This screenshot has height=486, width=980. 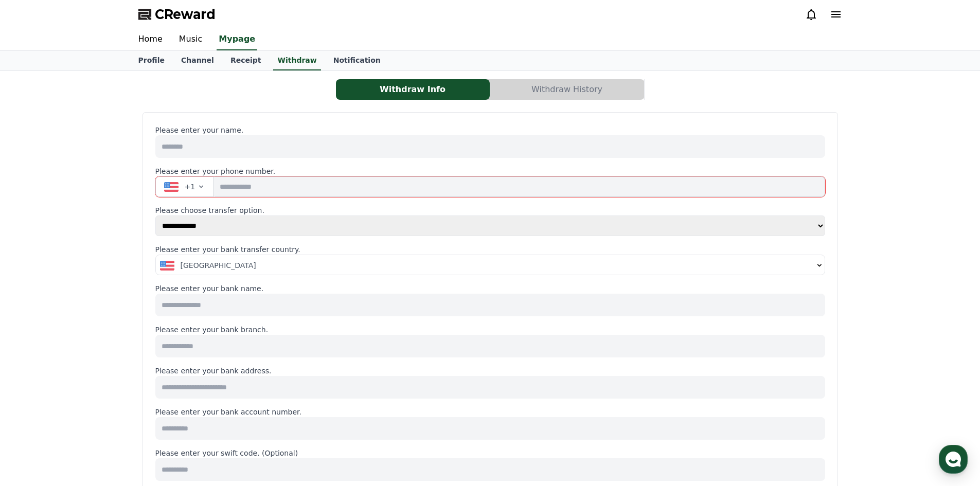 I want to click on a: Music, so click(x=191, y=40).